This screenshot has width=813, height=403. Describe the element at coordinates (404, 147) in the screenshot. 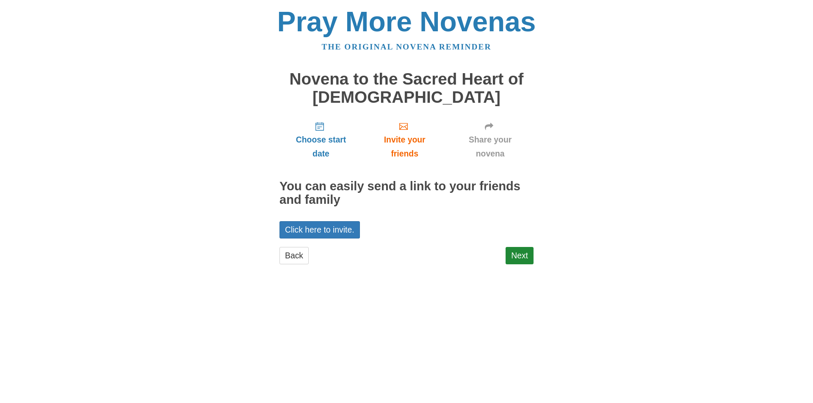

I see `span: Invite your friends` at that location.